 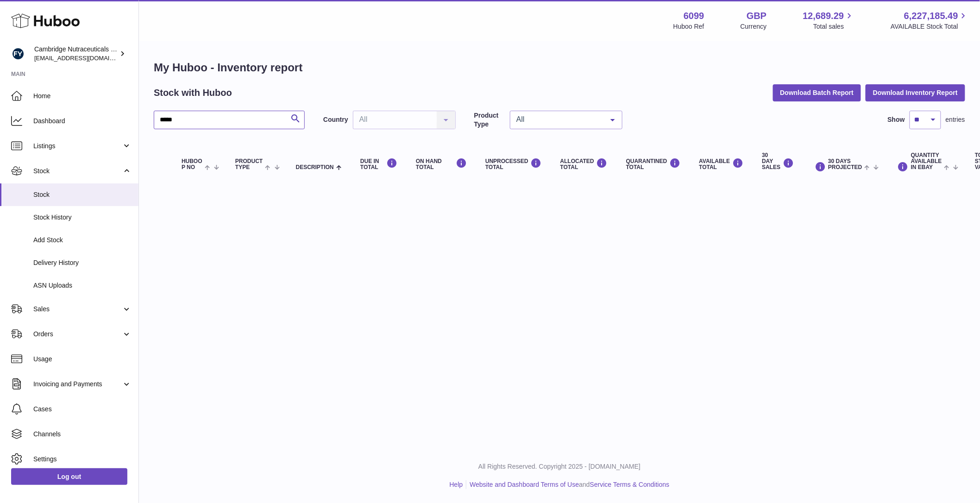 What do you see at coordinates (693, 15) in the screenshot?
I see `strong: 6099` at bounding box center [693, 15].